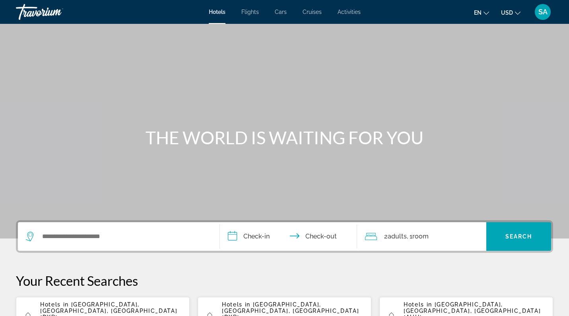 Image resolution: width=569 pixels, height=316 pixels. I want to click on span: Adults, so click(397, 236).